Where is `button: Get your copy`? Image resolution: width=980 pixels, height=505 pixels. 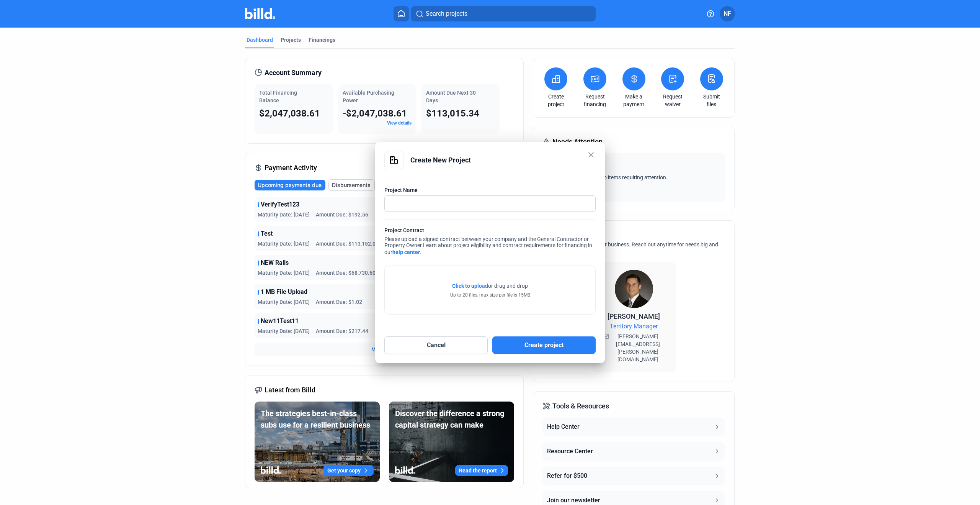 button: Get your copy is located at coordinates (349, 471).